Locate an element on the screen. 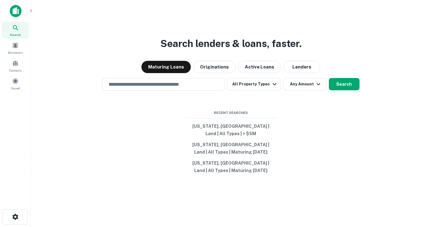 The width and height of the screenshot is (431, 227). img: capitalize-icon.png is located at coordinates (16, 11).